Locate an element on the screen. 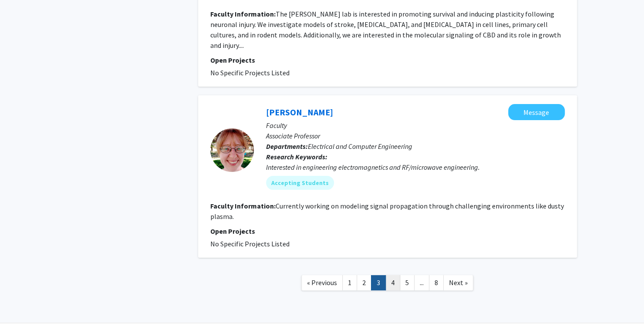  b: Departments: is located at coordinates (287, 146).